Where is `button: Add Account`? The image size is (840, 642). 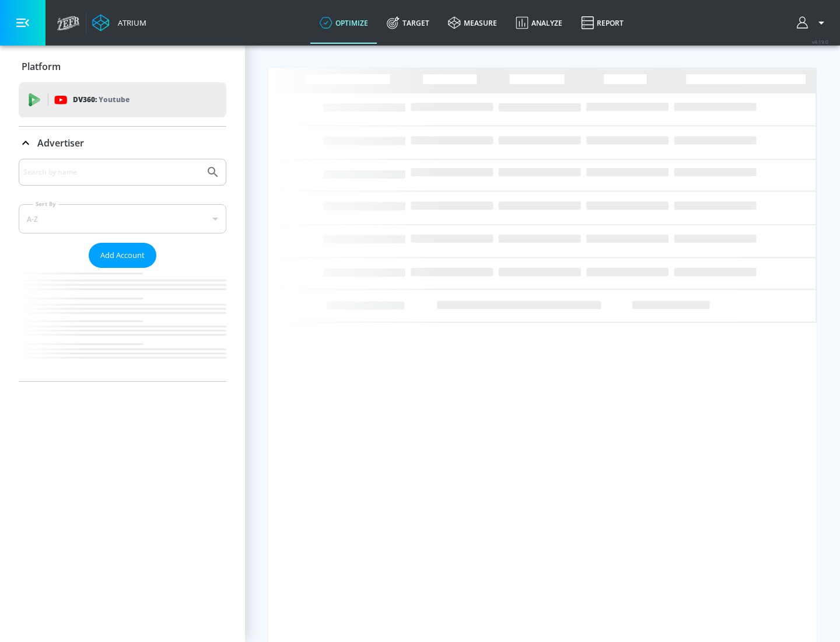
button: Add Account is located at coordinates (123, 255).